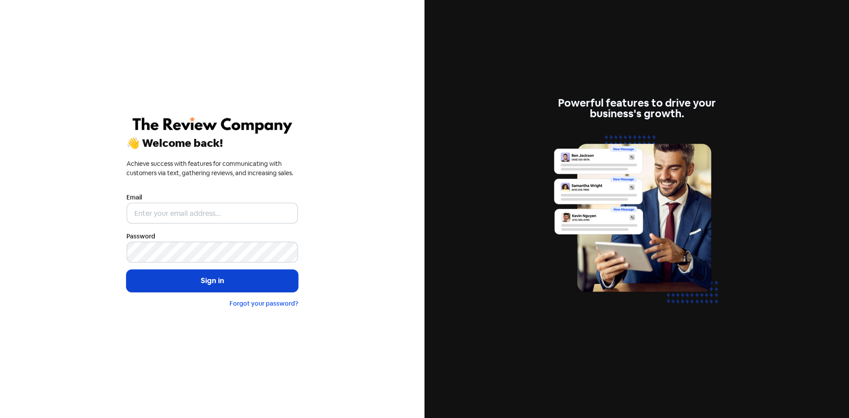 The width and height of the screenshot is (849, 418). I want to click on button: Sign in, so click(212, 281).